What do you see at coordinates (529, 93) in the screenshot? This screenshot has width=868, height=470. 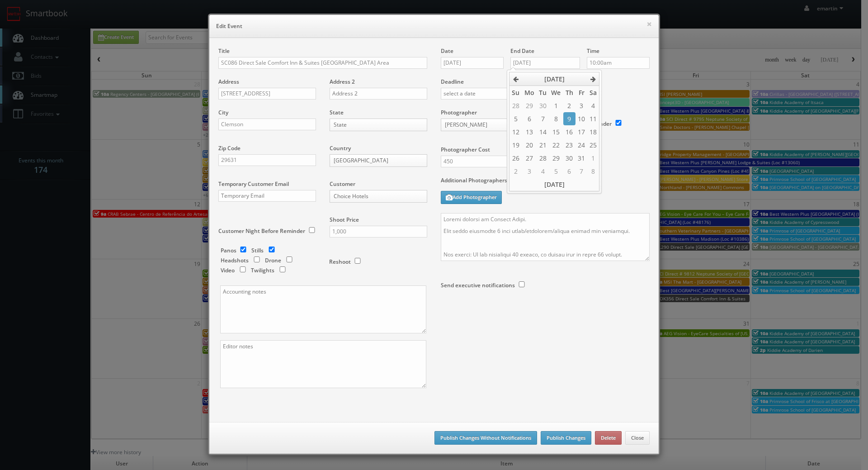 I see `th: Mo` at bounding box center [529, 93].